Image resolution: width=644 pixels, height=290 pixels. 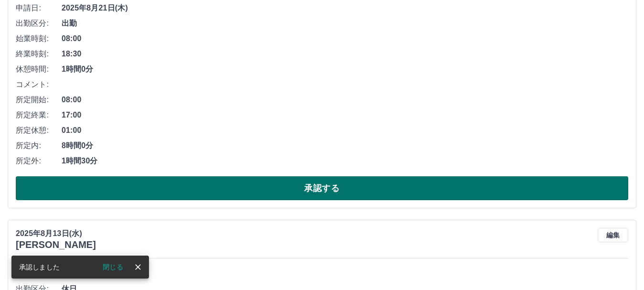 I want to click on p: 2025年8月13日(水), so click(x=56, y=233).